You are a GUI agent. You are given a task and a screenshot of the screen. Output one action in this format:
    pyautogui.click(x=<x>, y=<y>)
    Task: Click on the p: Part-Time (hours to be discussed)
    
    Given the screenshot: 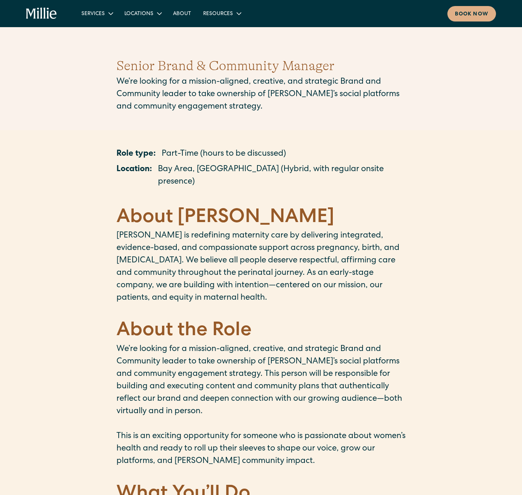 What is the action you would take?
    pyautogui.click(x=224, y=154)
    